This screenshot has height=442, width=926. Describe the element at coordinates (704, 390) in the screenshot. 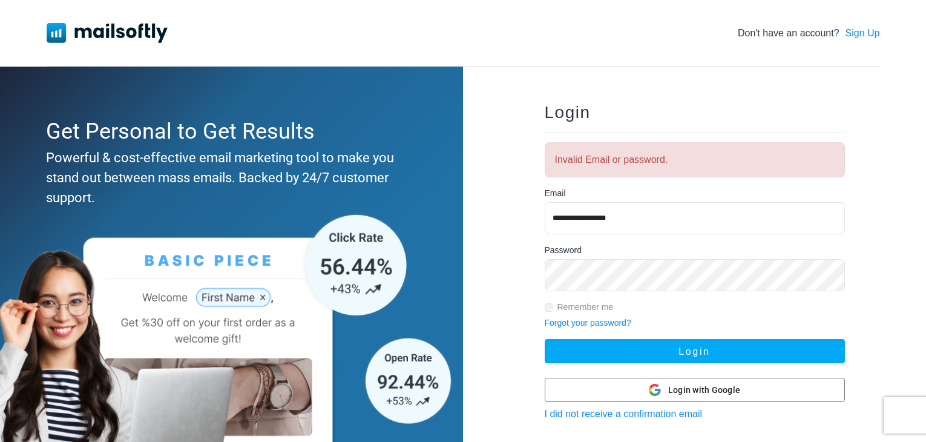

I see `span: Login with Google` at that location.